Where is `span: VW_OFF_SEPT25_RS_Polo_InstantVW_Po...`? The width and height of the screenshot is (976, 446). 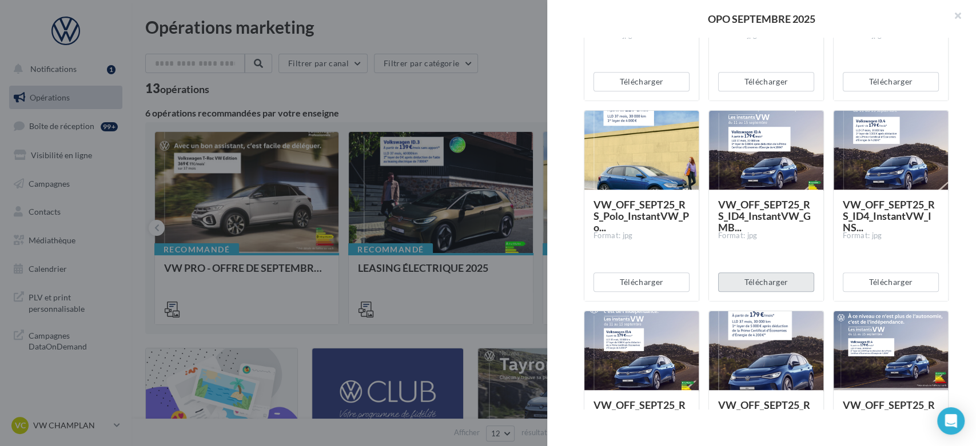
span: VW_OFF_SEPT25_RS_Polo_InstantVW_Po... is located at coordinates (641, 216).